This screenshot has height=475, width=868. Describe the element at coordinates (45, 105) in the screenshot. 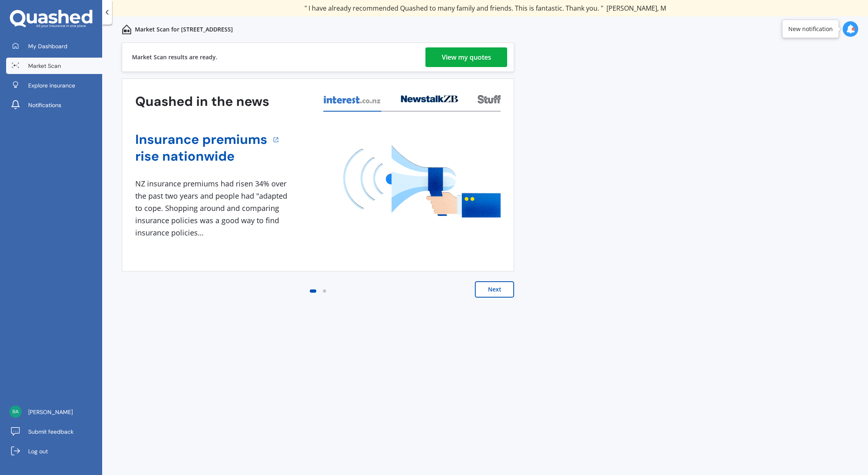

I see `span: Notifications` at that location.